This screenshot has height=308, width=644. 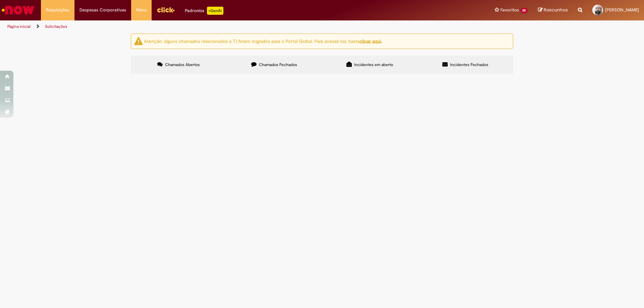 I want to click on a: clicar aqui., so click(x=371, y=41).